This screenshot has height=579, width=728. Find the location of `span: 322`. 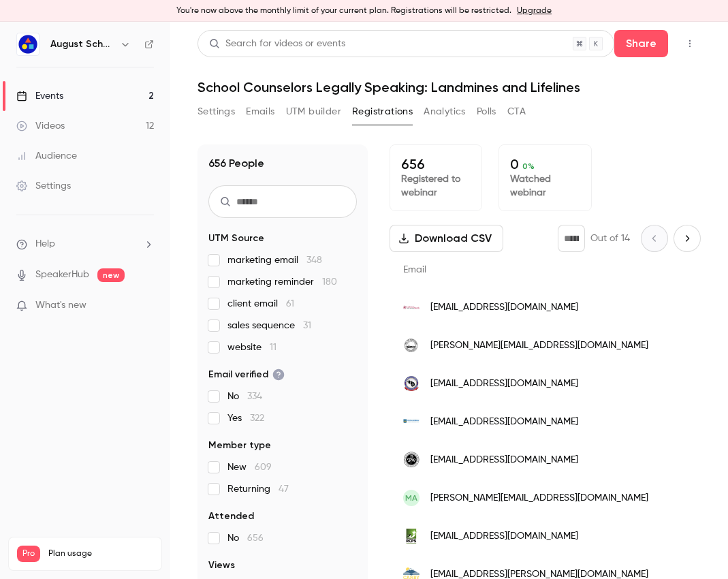

span: 322 is located at coordinates (257, 418).